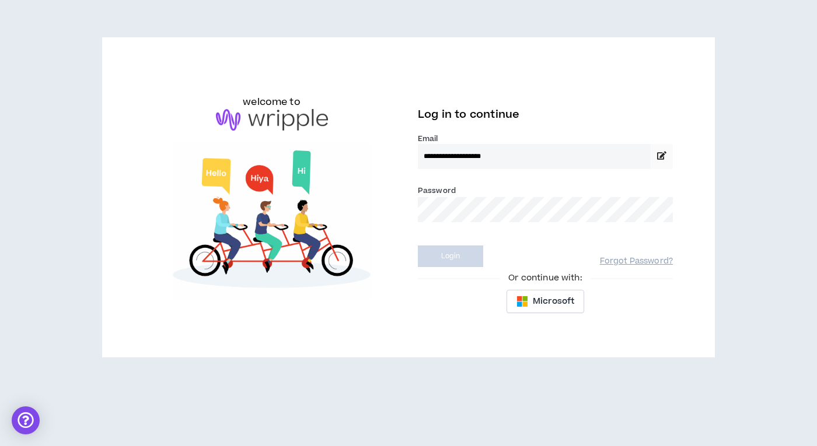  Describe the element at coordinates (26, 421) in the screenshot. I see `div: Open Intercom Messenger` at that location.